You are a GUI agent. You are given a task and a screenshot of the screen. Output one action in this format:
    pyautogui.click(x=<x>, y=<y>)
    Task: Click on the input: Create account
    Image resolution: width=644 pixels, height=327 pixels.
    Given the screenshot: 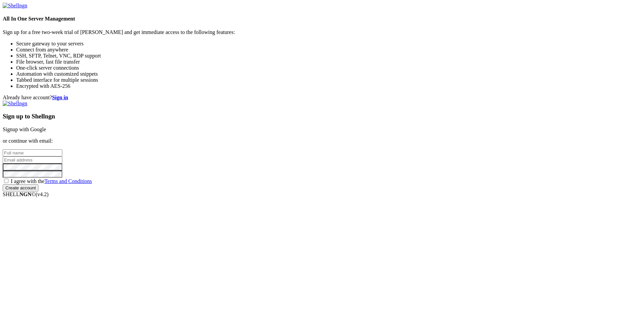 What is the action you would take?
    pyautogui.click(x=20, y=188)
    